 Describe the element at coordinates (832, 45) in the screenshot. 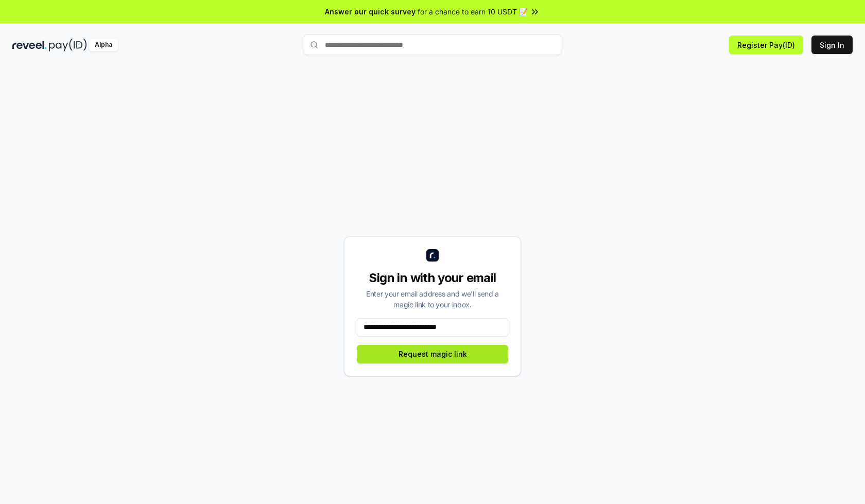

I see `button: Sign In` at that location.